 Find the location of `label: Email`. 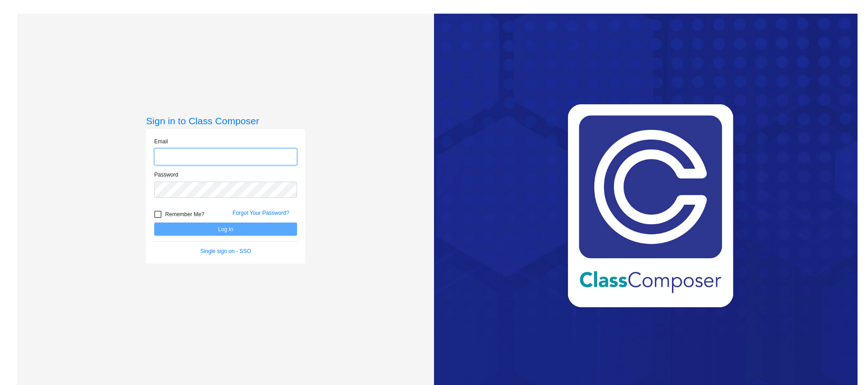

label: Email is located at coordinates (161, 142).